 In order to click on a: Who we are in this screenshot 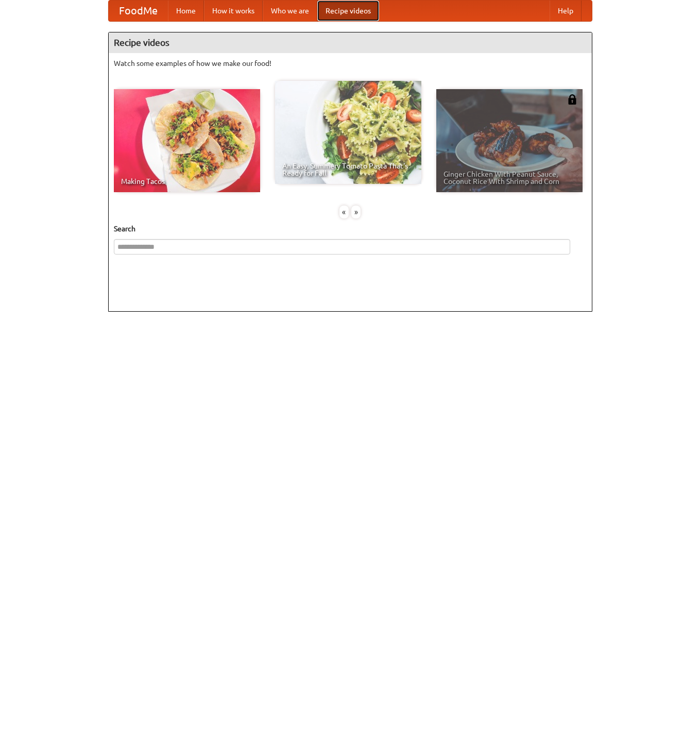, I will do `click(290, 11)`.